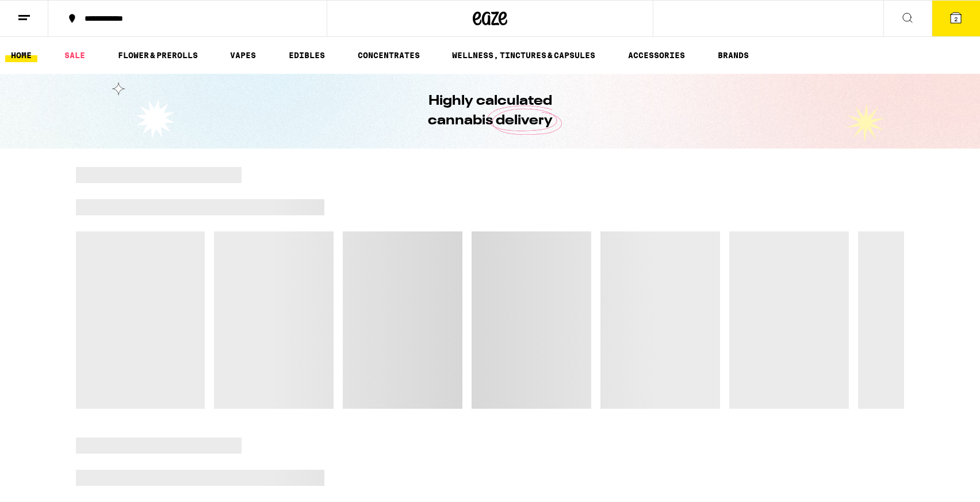 The height and width of the screenshot is (502, 980). What do you see at coordinates (22, 55) in the screenshot?
I see `a: HOME` at bounding box center [22, 55].